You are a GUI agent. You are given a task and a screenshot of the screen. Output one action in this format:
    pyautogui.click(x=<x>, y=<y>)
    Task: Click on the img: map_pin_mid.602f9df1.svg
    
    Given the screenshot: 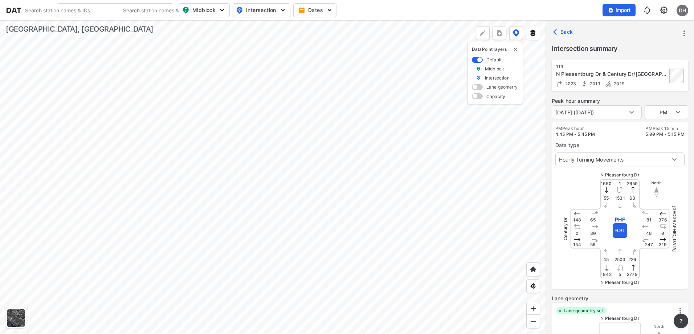 What is the action you would take?
    pyautogui.click(x=186, y=10)
    